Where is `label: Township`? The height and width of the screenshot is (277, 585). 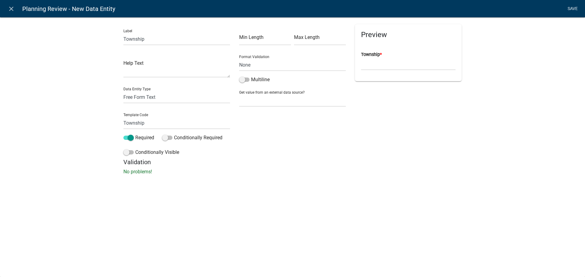
label: Township is located at coordinates (371, 55).